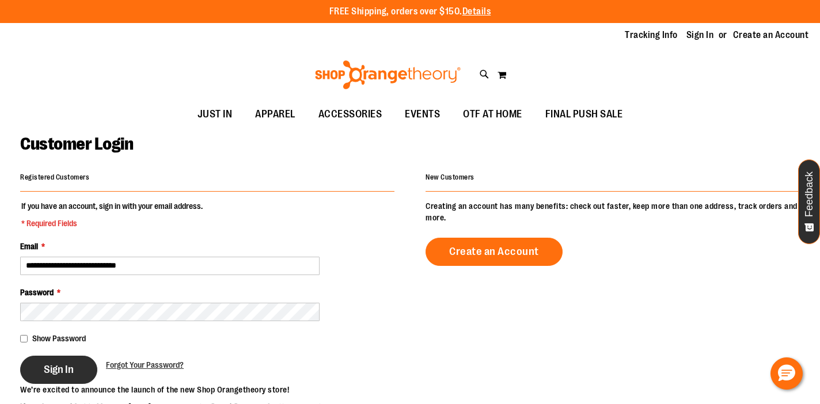  What do you see at coordinates (700, 35) in the screenshot?
I see `a: Sign In` at bounding box center [700, 35].